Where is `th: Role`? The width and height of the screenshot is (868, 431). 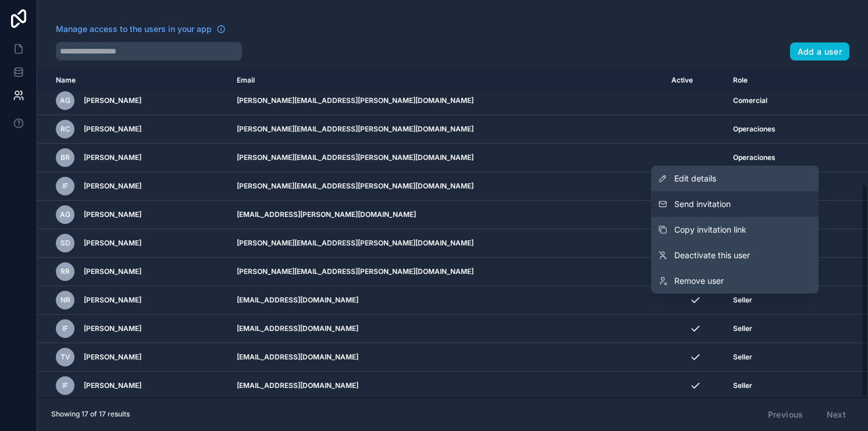 th: Role is located at coordinates (775, 80).